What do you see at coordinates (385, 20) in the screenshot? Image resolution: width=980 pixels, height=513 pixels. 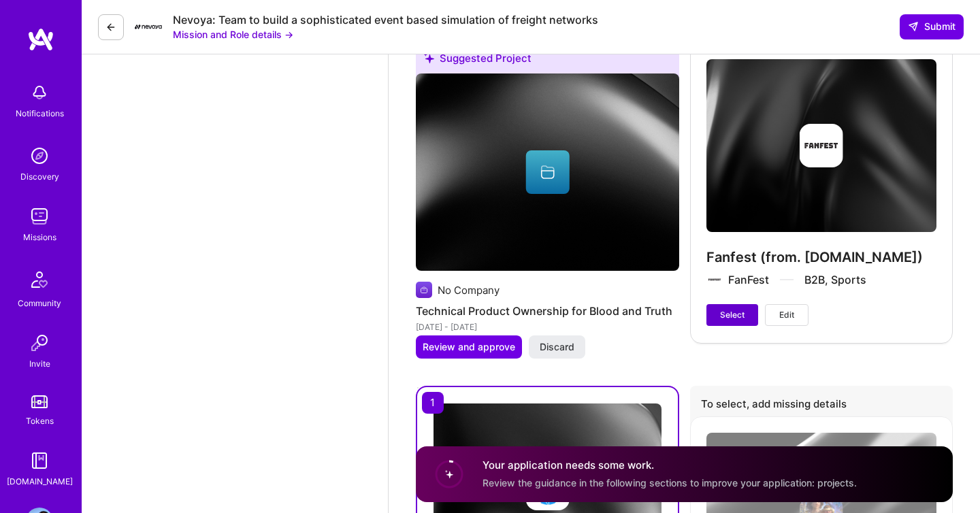 I see `div: Nevoya: Team to build a sophisticated event based simulation of freight networks` at bounding box center [385, 20].